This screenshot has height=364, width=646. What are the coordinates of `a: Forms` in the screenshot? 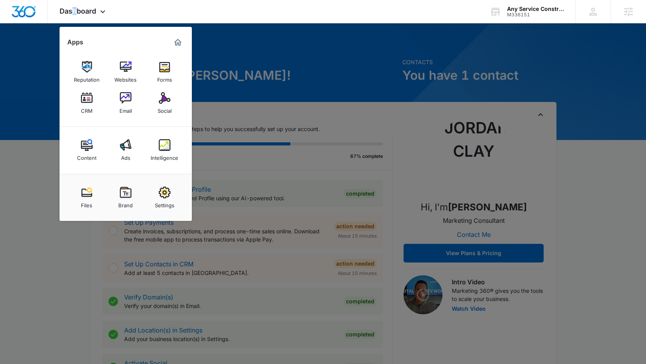 It's located at (165, 72).